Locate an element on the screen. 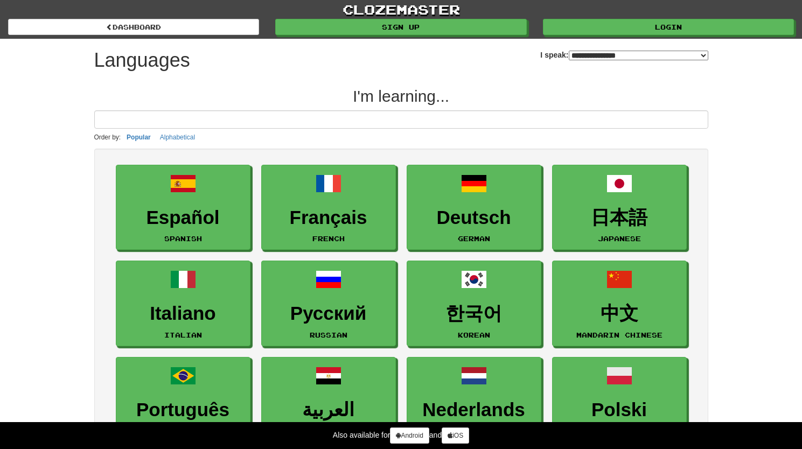 The image size is (802, 449). a: 日本語Japanese is located at coordinates (620, 207).